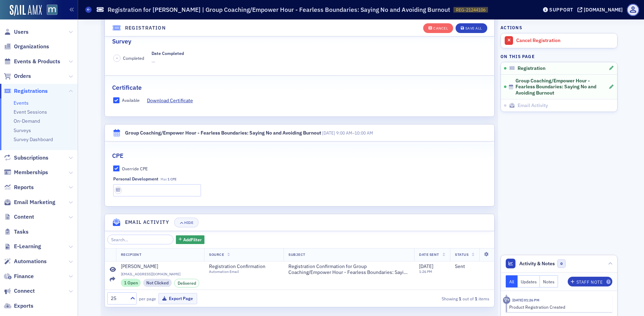 The image size is (644, 316). What do you see at coordinates (244, 269) in the screenshot?
I see `a: Registration ConfirmationAutomation Email` at bounding box center [244, 269].